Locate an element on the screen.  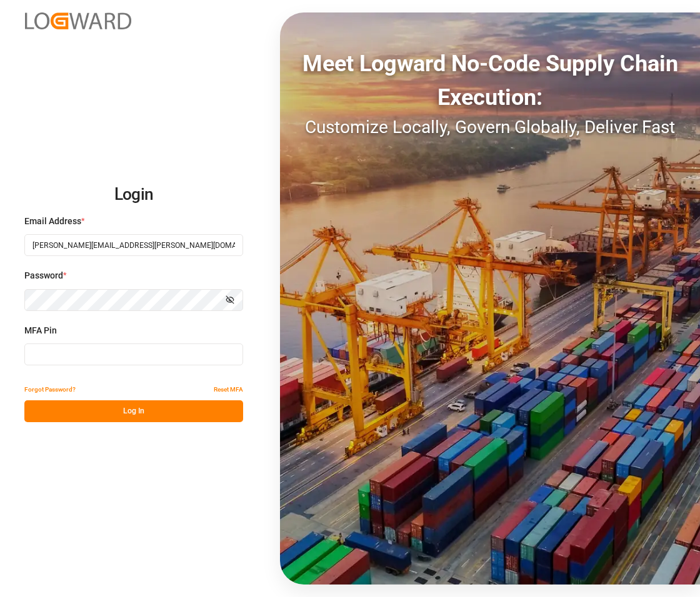
h2: Login is located at coordinates (134, 195).